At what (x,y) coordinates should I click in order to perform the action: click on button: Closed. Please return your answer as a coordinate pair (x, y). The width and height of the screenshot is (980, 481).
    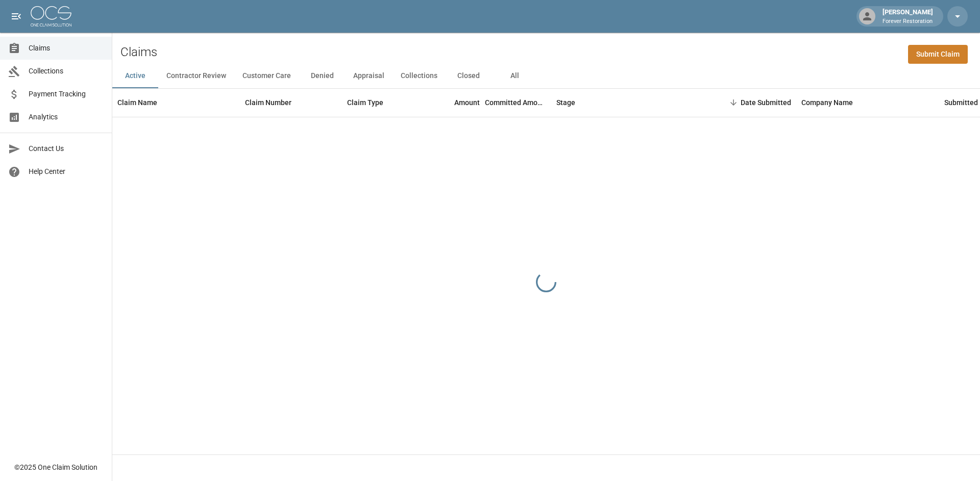
    Looking at the image, I should click on (468, 76).